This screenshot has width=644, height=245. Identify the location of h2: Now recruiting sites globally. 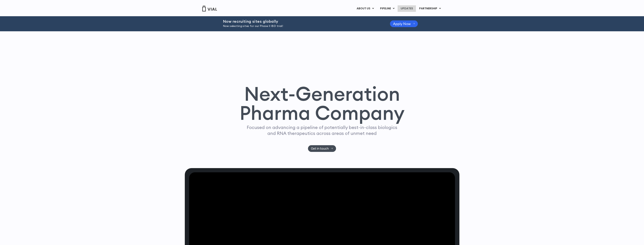
(302, 21).